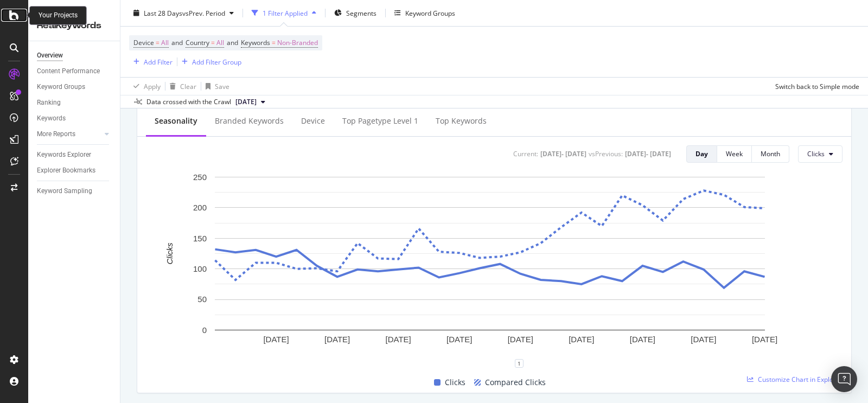 The width and height of the screenshot is (868, 403). What do you see at coordinates (519, 364) in the screenshot?
I see `div: 1` at bounding box center [519, 364].